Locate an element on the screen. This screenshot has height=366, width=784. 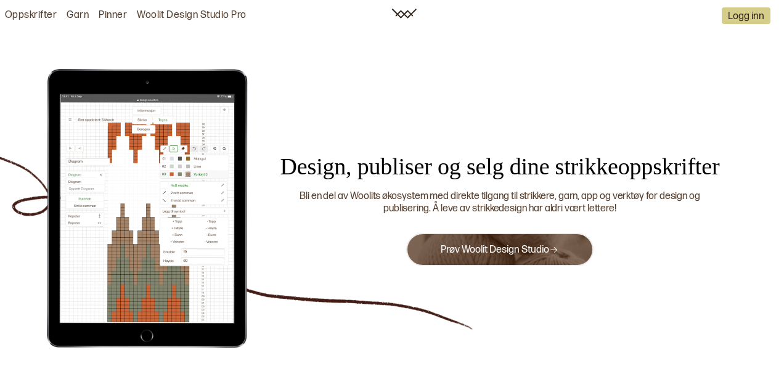
div: Bli en del av Woolits økosystem med direkte tilgang til strikkere, garn, app og verktøy for desig... is located at coordinates (500, 203).